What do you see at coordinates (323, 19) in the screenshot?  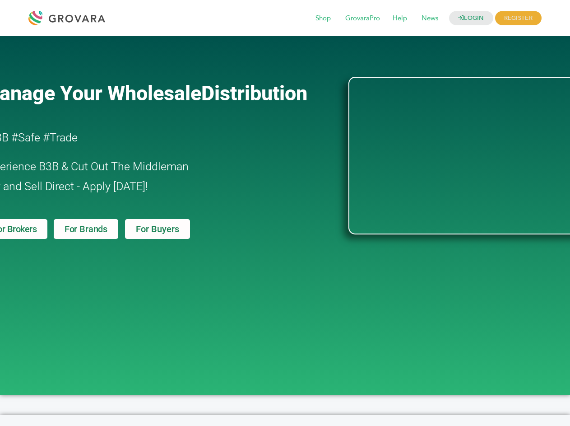 I see `a: Shop` at bounding box center [323, 19].